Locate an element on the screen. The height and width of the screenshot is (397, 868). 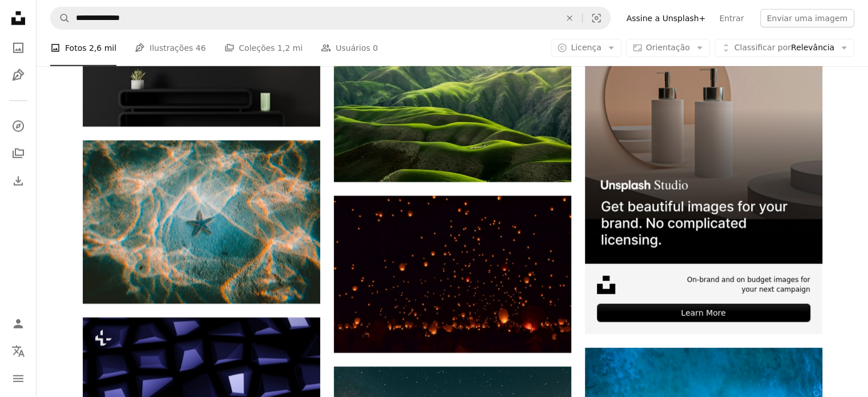
a: Entrar / Cadastrar-se is located at coordinates (18, 324).